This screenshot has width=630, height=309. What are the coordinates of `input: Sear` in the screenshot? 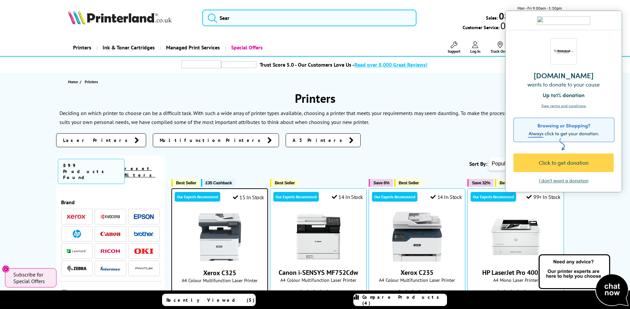 It's located at (309, 18).